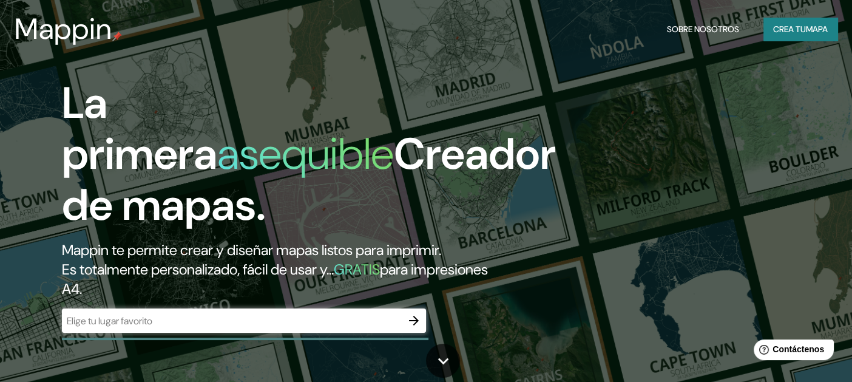  I want to click on font: Sobre nosotros, so click(703, 29).